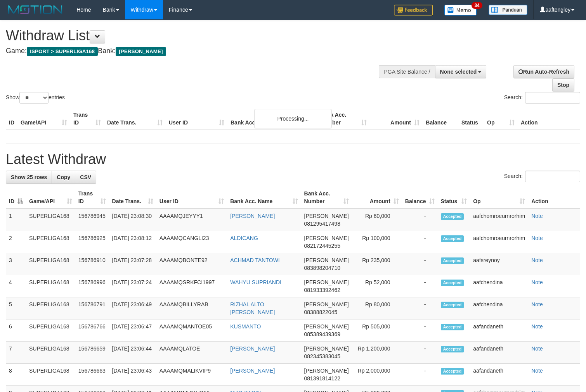 The image size is (586, 392). Describe the element at coordinates (92, 375) in the screenshot. I see `td: 156786663` at that location.